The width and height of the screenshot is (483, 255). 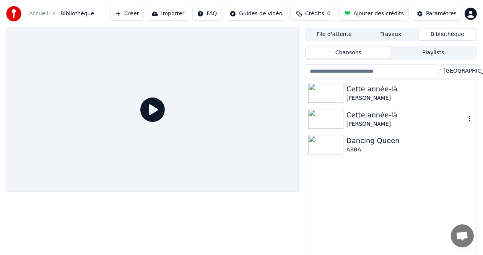 I want to click on button: Bibliothèque, so click(x=447, y=34).